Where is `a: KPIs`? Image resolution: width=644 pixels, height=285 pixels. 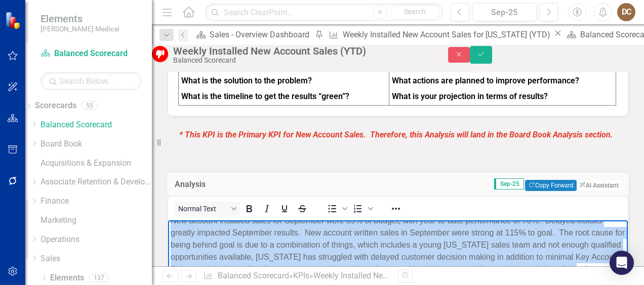 a: KPIs is located at coordinates (301, 275).